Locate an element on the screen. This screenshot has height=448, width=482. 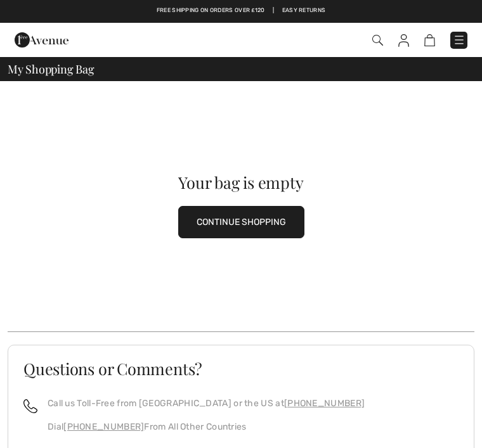
p: Dial From All Other Countries is located at coordinates (206, 427).